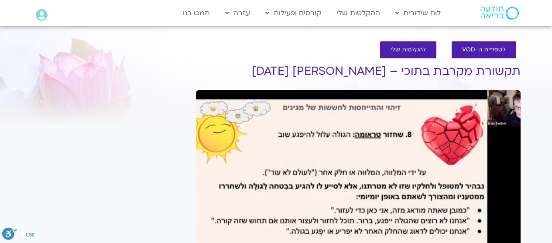 This screenshot has width=552, height=243. Describe the element at coordinates (237, 13) in the screenshot. I see `a: עזרה` at that location.